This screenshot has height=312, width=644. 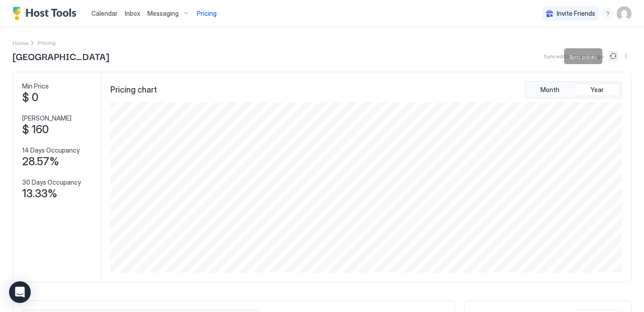 I want to click on span: Inbox, so click(x=133, y=13).